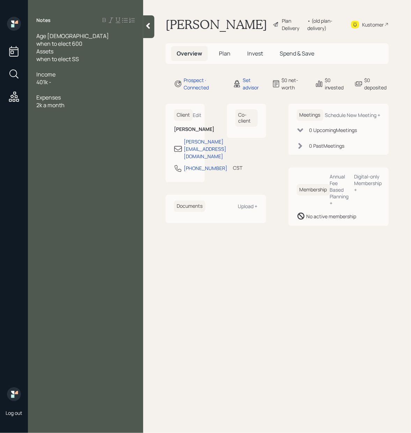 The width and height of the screenshot is (411, 433). I want to click on div: $0 invested, so click(335, 84).